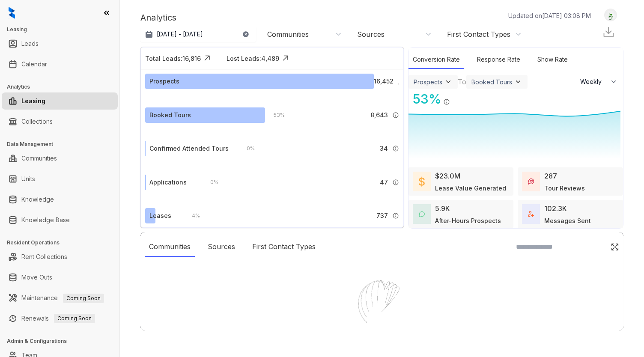  Describe the element at coordinates (30, 44) in the screenshot. I see `a: Leads` at that location.